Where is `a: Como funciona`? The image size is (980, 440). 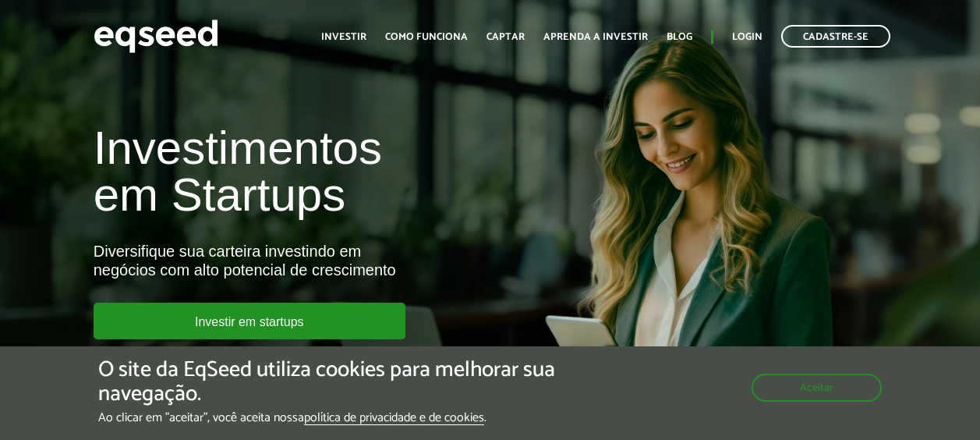 a: Como funciona is located at coordinates (427, 37).